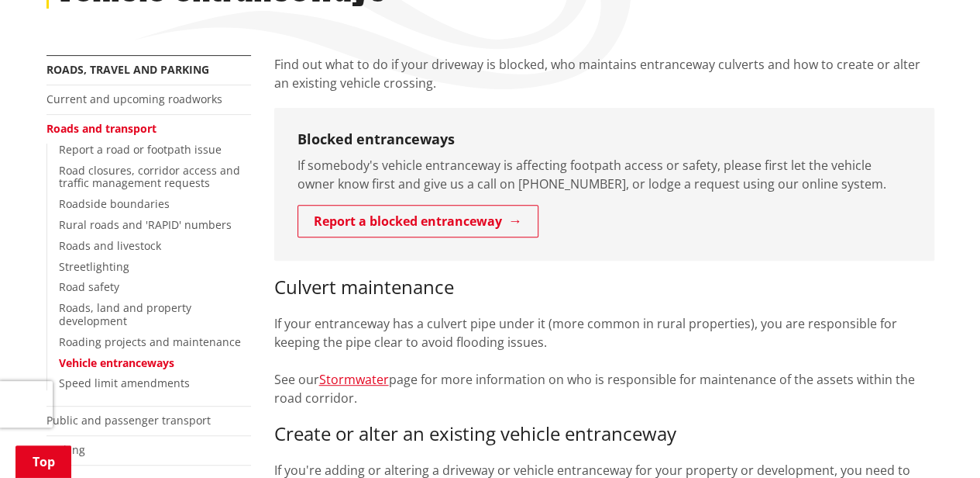  Describe the element at coordinates (418, 221) in the screenshot. I see `a: Report a blocked entranceway` at that location.